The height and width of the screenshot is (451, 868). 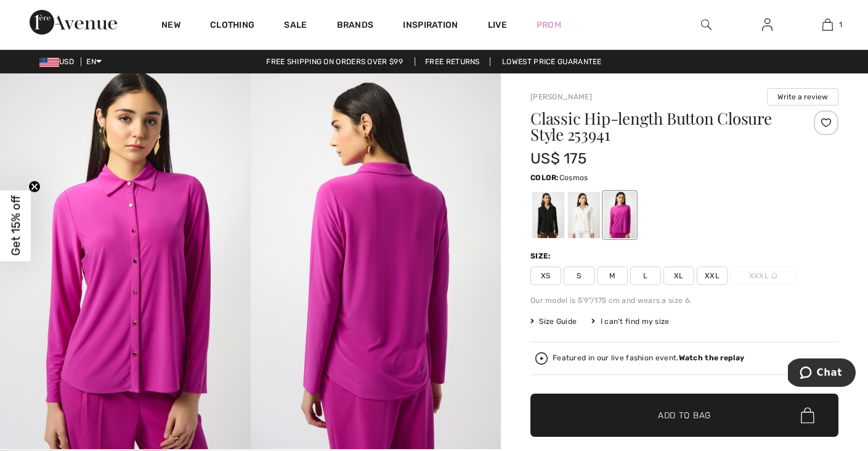 I want to click on span: Get 15% off, so click(x=16, y=226).